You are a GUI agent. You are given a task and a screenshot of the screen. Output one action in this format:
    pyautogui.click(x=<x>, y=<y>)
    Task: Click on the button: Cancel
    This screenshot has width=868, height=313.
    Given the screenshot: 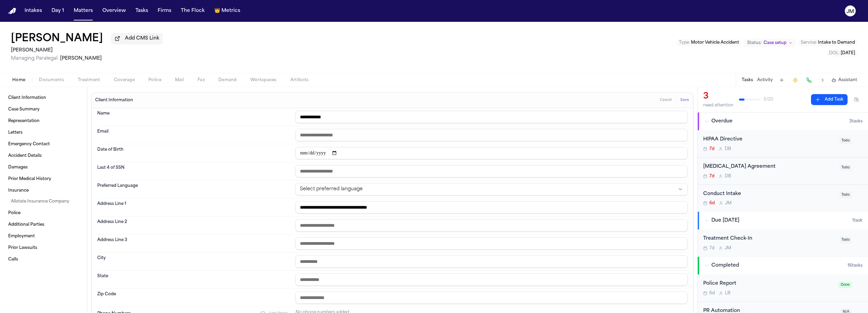 What is the action you would take?
    pyautogui.click(x=665, y=101)
    